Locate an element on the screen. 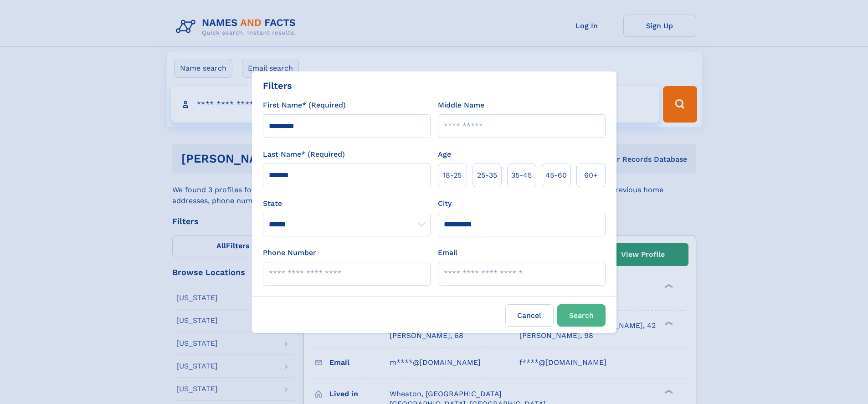 The image size is (868, 404). label: Email is located at coordinates (448, 253).